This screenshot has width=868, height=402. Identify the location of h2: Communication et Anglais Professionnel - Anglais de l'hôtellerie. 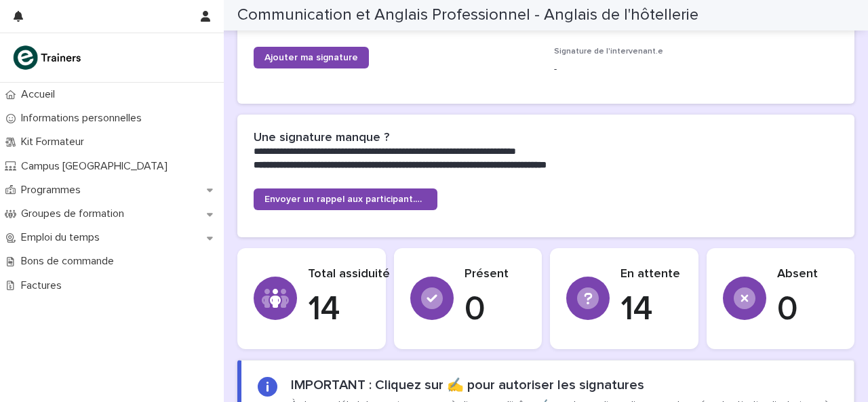
(468, 15).